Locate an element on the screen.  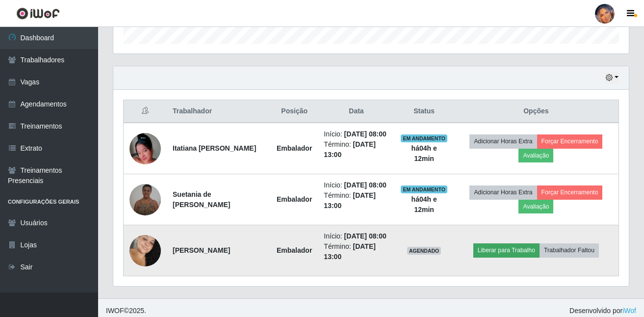
th: Data is located at coordinates (356, 111).